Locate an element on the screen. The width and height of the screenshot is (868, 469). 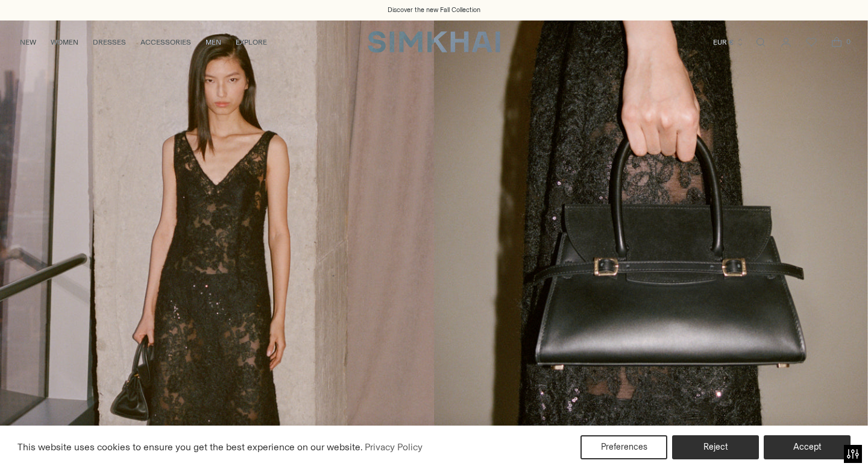
h3: Discover the new Fall Collection is located at coordinates (434, 10).